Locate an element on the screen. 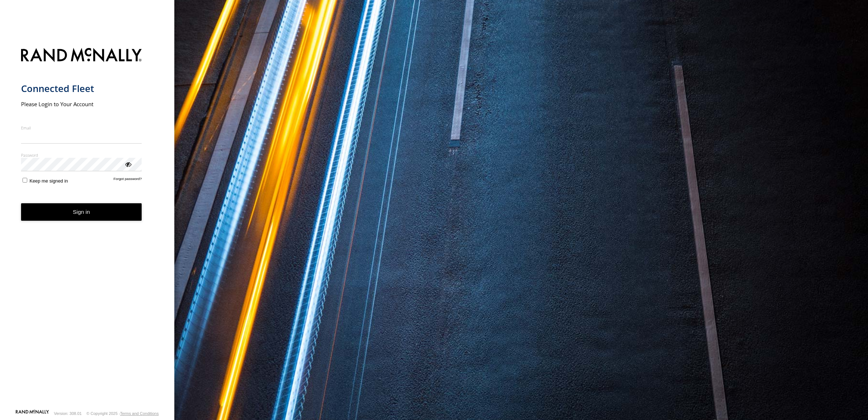  h2: Please Login to Your Account is located at coordinates (81, 104).